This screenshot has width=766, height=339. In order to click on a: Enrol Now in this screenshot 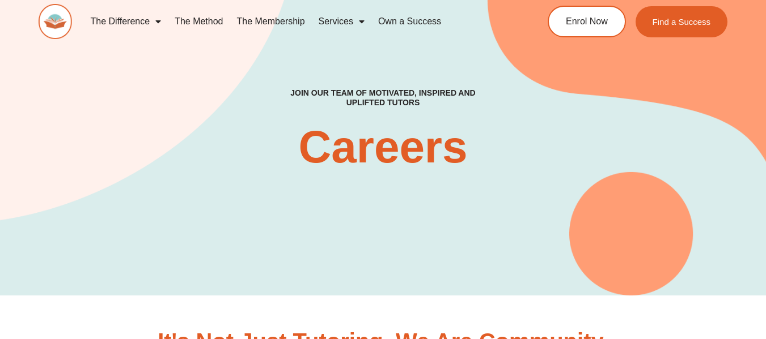, I will do `click(586, 22)`.